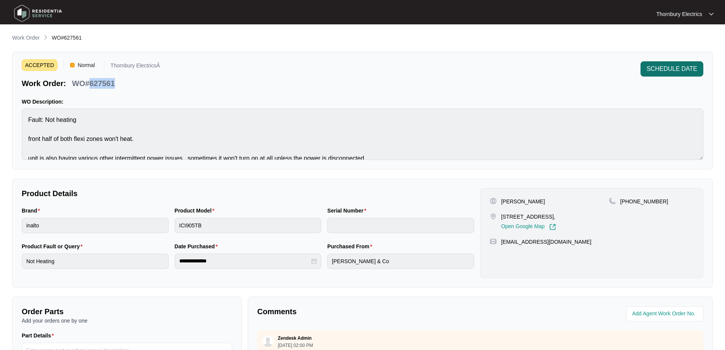  What do you see at coordinates (86, 65) in the screenshot?
I see `span: Normal` at bounding box center [86, 65].